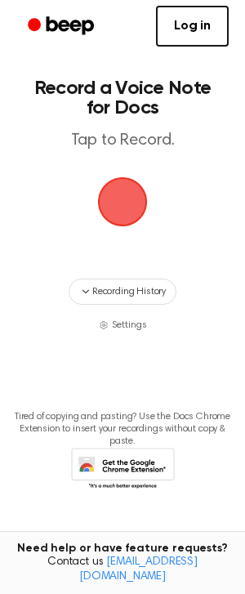  What do you see at coordinates (62, 26) in the screenshot?
I see `a: Beep` at bounding box center [62, 26].